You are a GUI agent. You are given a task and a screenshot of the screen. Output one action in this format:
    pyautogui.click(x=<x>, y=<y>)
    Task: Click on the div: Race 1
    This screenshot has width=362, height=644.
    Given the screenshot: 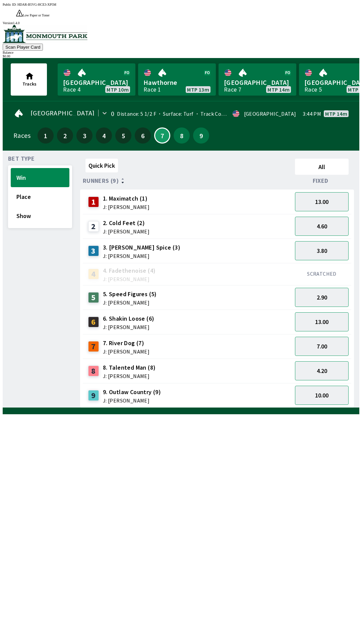 What is the action you would take?
    pyautogui.click(x=152, y=89)
    